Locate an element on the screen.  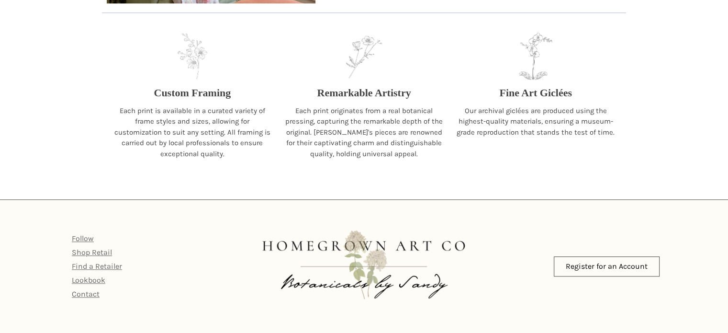
a: Shop Retail is located at coordinates (92, 252).